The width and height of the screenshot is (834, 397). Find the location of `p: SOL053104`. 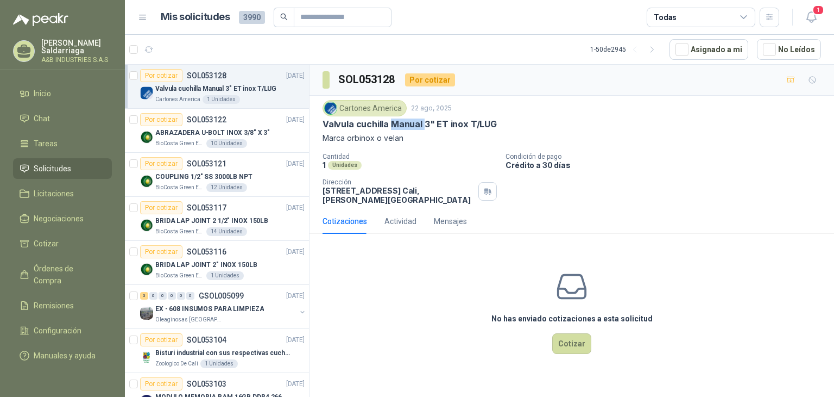

p: SOL053104 is located at coordinates (206, 340).